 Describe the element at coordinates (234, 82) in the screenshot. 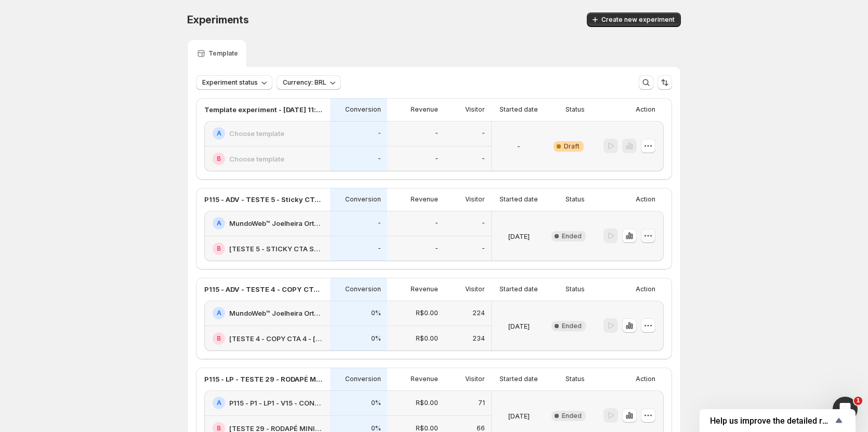

I see `button: Experiment status` at that location.